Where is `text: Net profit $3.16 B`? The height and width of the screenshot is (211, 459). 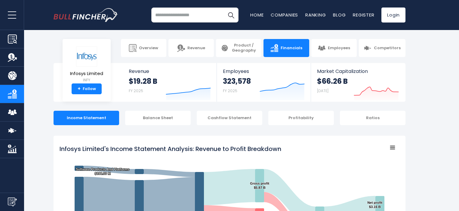 text: Net profit $3.16 B is located at coordinates (375, 205).